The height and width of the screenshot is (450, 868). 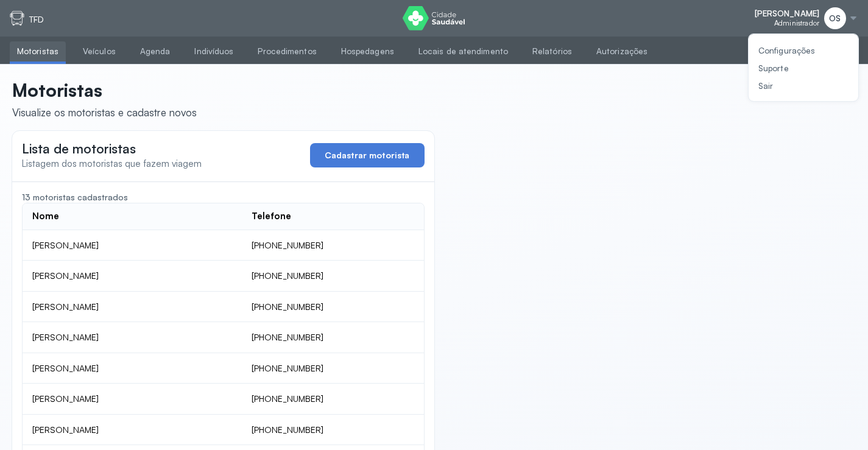 I want to click on p: TFD, so click(x=37, y=19).